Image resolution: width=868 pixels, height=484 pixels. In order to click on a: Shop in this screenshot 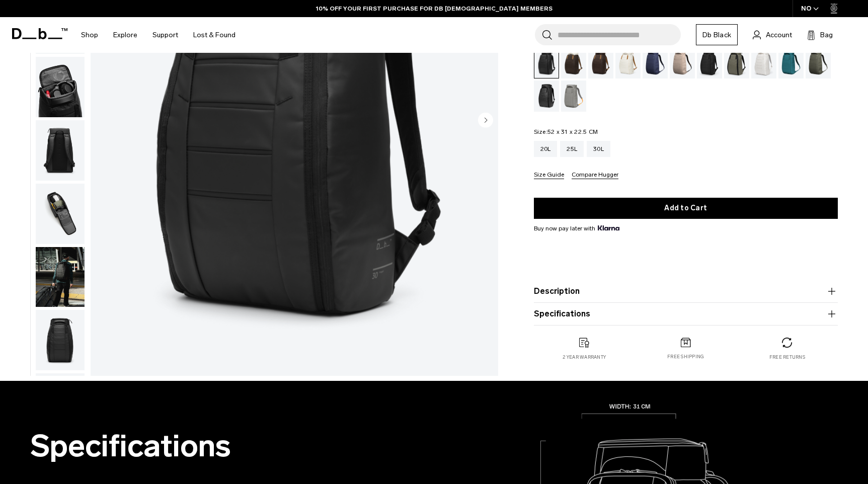, I will do `click(89, 35)`.